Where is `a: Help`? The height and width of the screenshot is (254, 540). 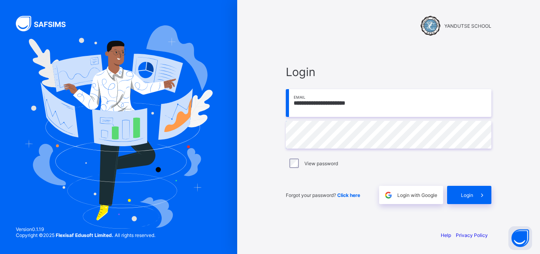 a: Help is located at coordinates (446, 235).